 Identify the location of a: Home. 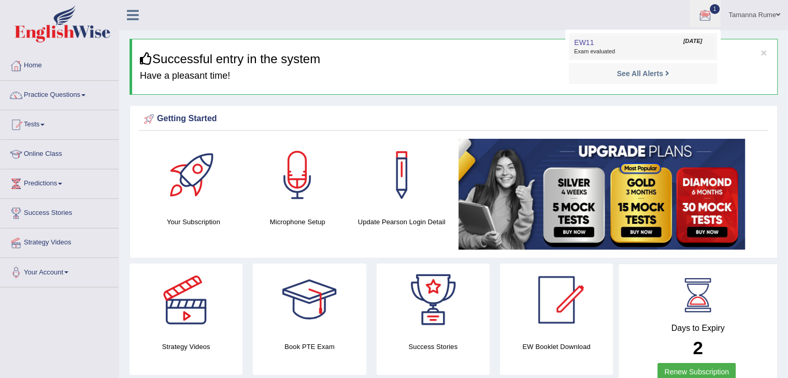
(60, 64).